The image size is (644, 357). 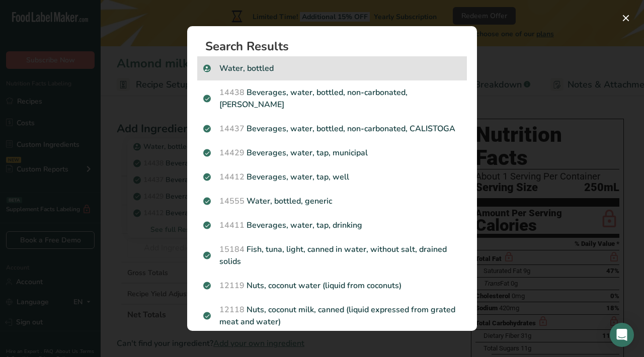 What do you see at coordinates (232, 153) in the screenshot?
I see `span: 14429` at bounding box center [232, 153].